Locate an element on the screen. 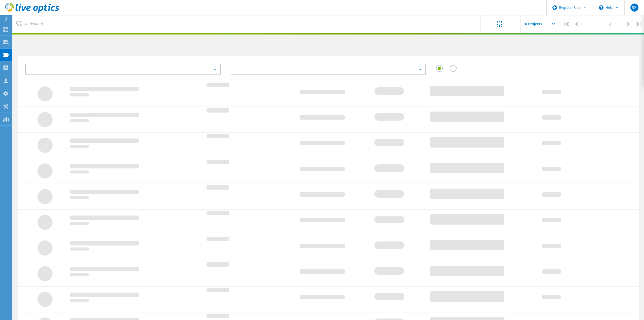 The image size is (644, 320). input: undefined is located at coordinates (247, 24).